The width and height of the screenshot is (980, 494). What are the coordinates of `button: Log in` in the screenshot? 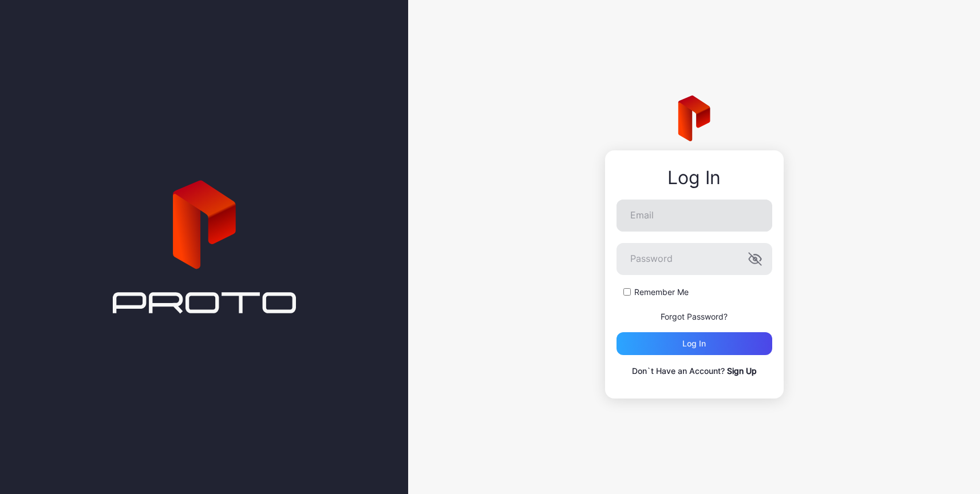 It's located at (695, 344).